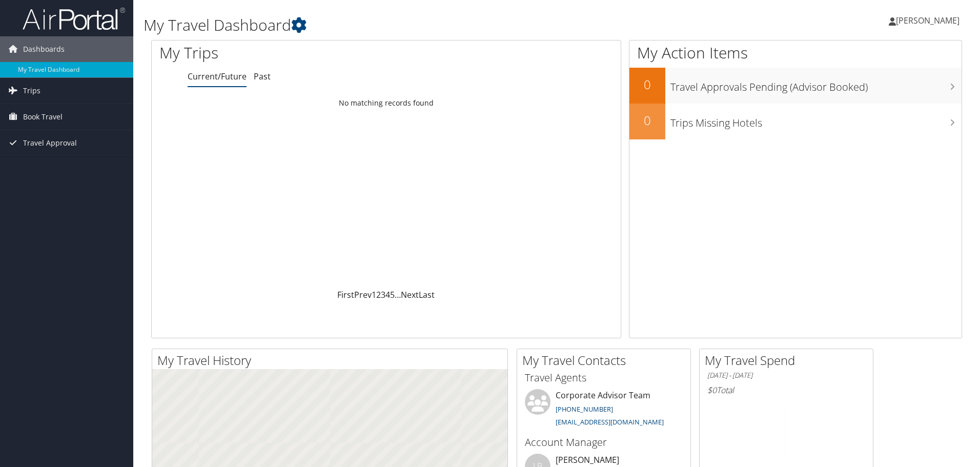  What do you see at coordinates (378, 295) in the screenshot?
I see `a: 2` at bounding box center [378, 295].